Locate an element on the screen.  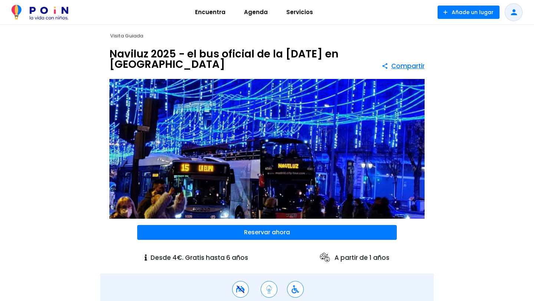
p: Desde 4€. Gratis hasta 6 años is located at coordinates (196, 258).